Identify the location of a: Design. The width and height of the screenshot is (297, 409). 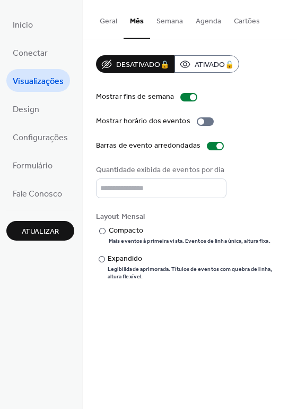
(26, 108).